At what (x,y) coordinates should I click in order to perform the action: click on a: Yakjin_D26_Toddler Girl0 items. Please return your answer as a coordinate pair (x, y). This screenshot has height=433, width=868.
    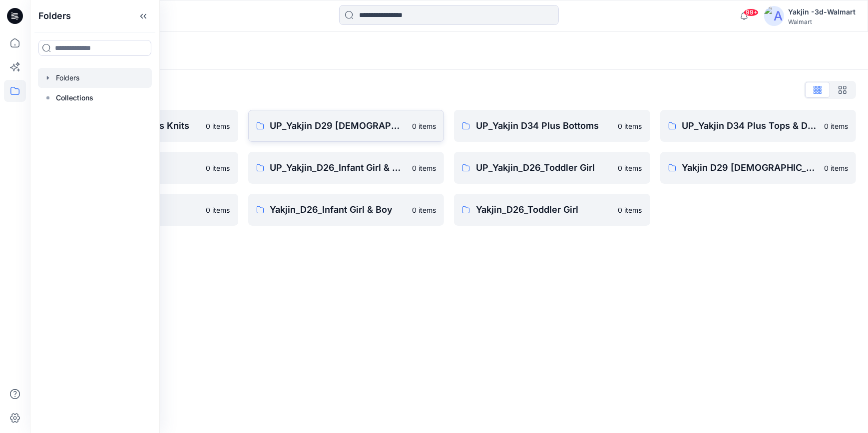
    Looking at the image, I should click on (552, 210).